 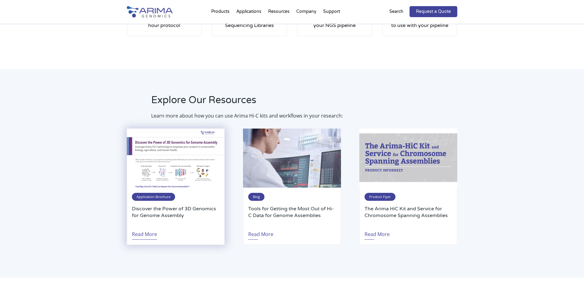 What do you see at coordinates (14, 138) in the screenshot?
I see `span: Human` at bounding box center [14, 138].